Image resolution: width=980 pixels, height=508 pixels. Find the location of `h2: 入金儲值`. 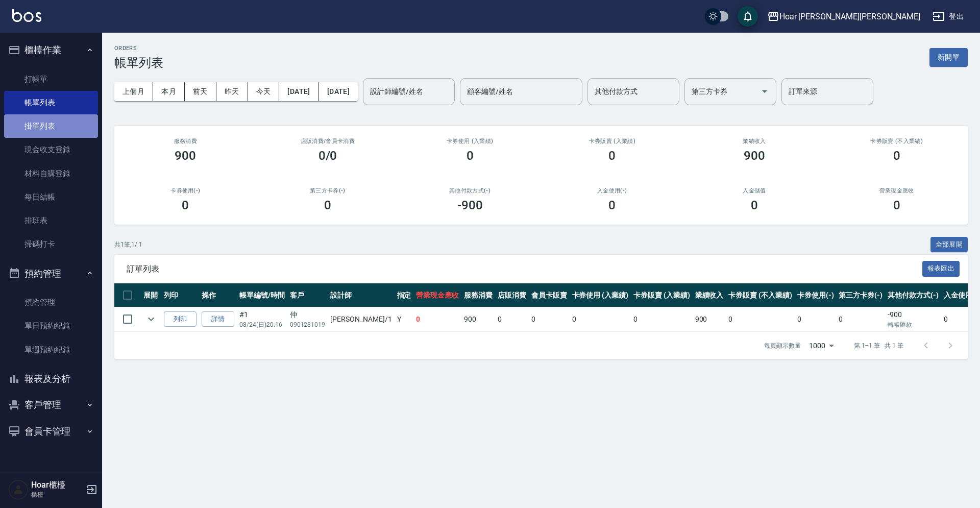

h2: 入金儲值 is located at coordinates (754, 190).